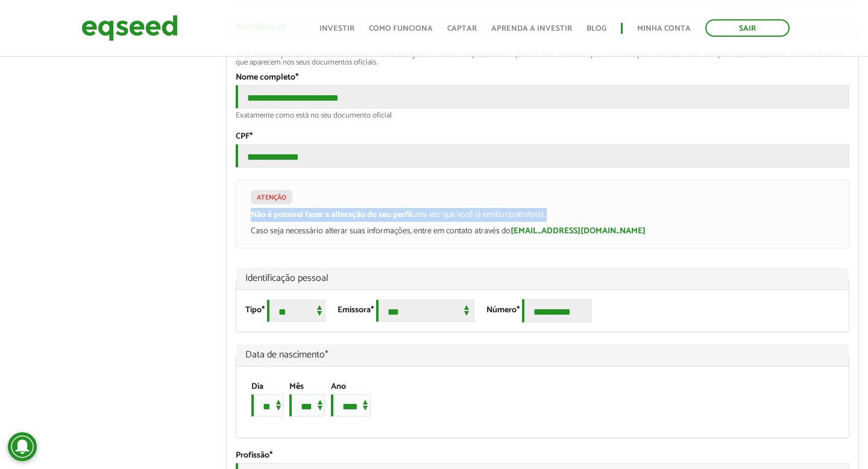 The width and height of the screenshot is (868, 469). Describe the element at coordinates (401, 28) in the screenshot. I see `a: Como funciona` at that location.